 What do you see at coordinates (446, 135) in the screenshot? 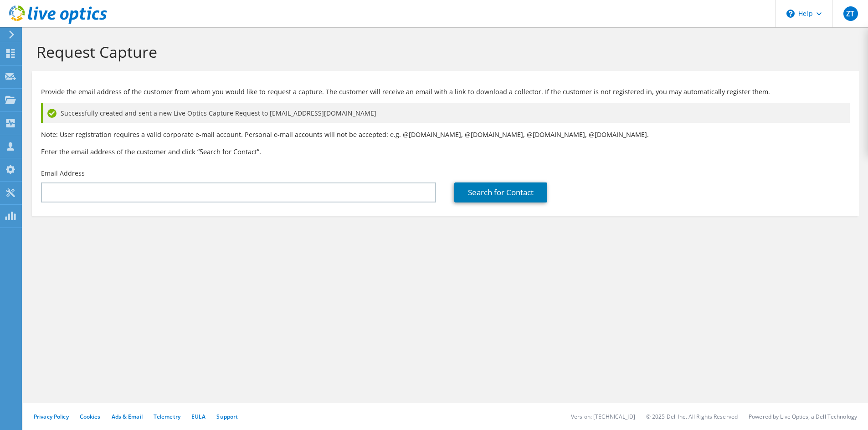
I see `p: Note: User registration requires a valid corporate e-mail account. Personal e-mail accounts will ...` at bounding box center [446, 135].